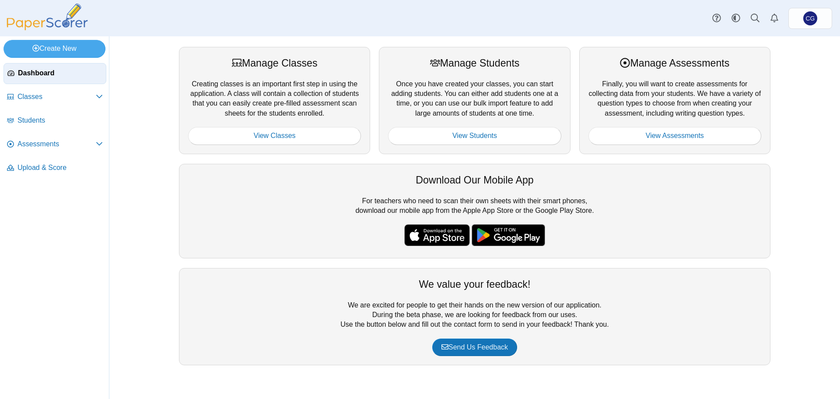 The height and width of the screenshot is (399, 840). I want to click on a: Christopher Gutierrez, so click(810, 18).